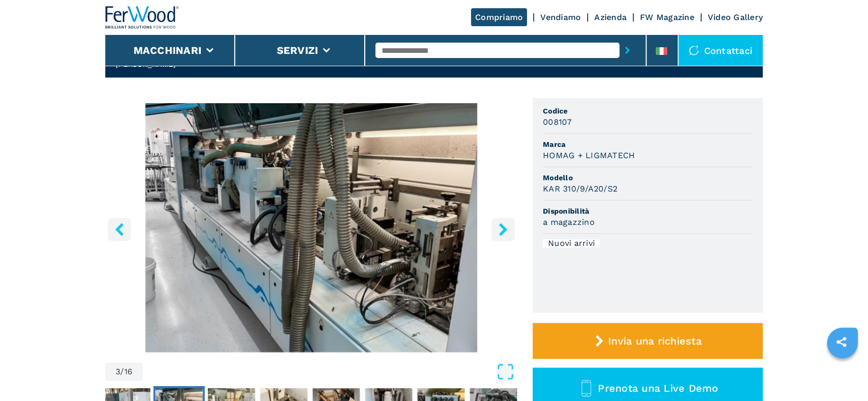 Image resolution: width=868 pixels, height=401 pixels. Describe the element at coordinates (648, 144) in the screenshot. I see `span: Marca` at that location.